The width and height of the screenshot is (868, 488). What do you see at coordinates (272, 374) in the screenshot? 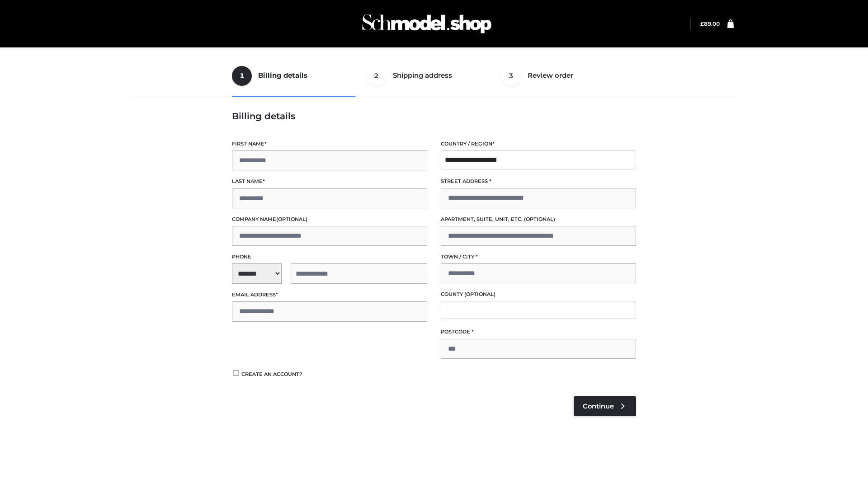
I see `span: Create an account?` at bounding box center [272, 374].